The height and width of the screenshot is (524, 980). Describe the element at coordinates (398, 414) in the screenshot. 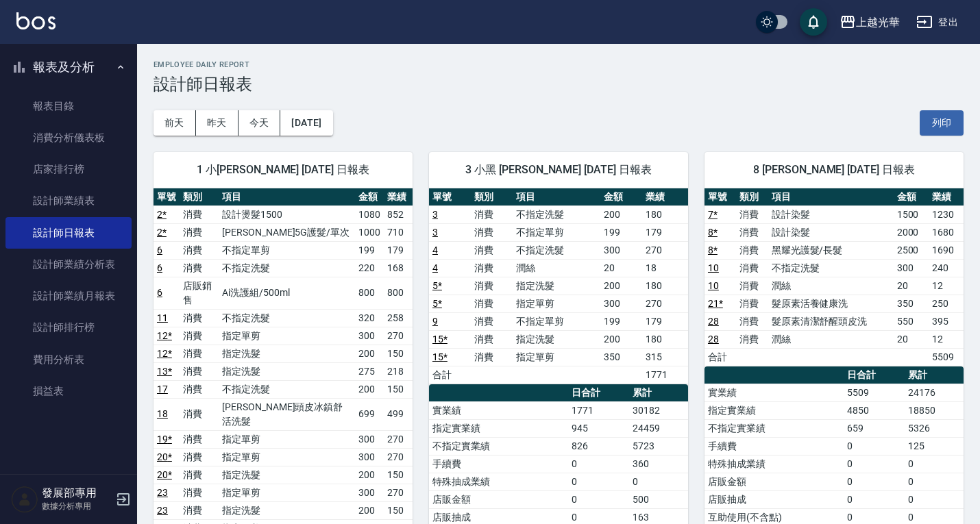

I see `td: 499` at that location.